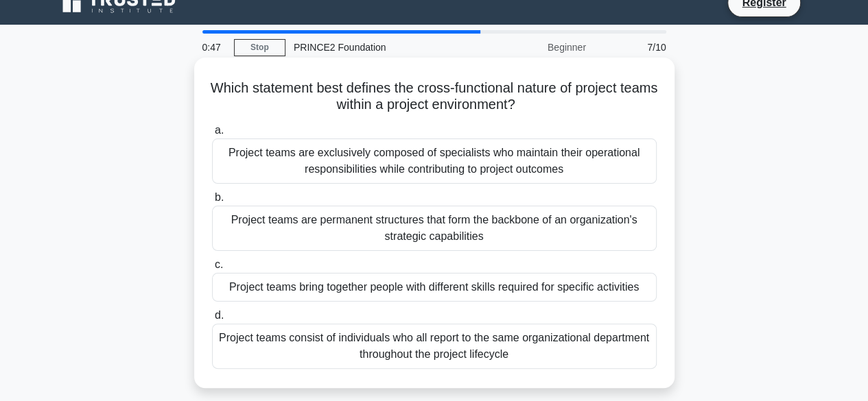 The width and height of the screenshot is (868, 401). I want to click on div: 0:47, so click(214, 48).